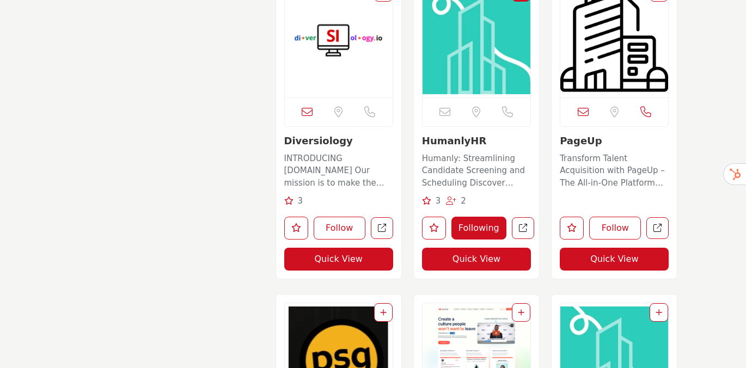 The image size is (746, 368). I want to click on a: Diversiology, so click(318, 140).